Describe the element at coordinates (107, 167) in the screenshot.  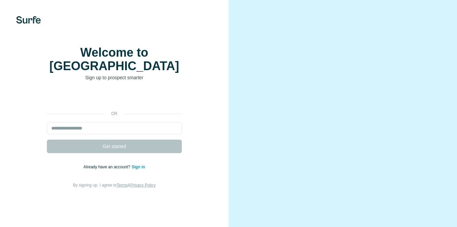
I see `span: Already have an account?` at that location.